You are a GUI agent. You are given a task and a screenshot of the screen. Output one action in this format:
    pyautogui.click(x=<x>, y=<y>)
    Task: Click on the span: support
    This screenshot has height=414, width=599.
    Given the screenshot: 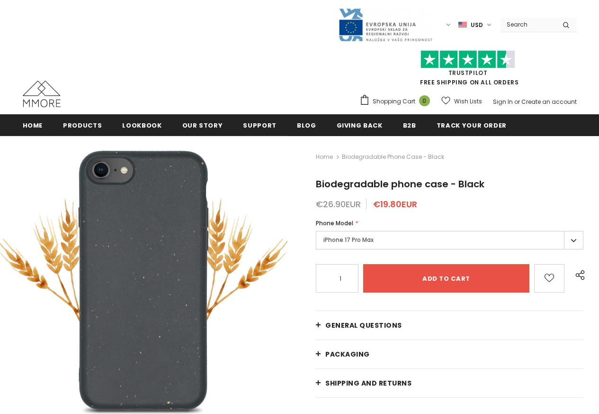 What is the action you would take?
    pyautogui.click(x=260, y=125)
    